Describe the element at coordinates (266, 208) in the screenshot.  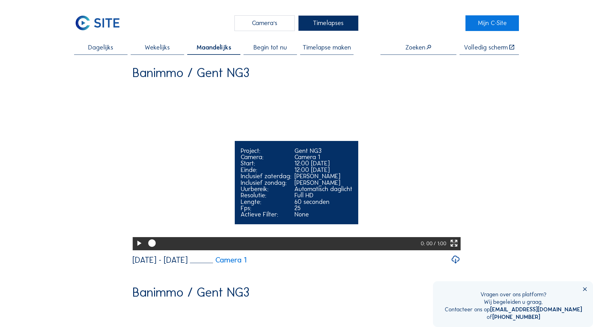
I see `div: Fps:` at that location.